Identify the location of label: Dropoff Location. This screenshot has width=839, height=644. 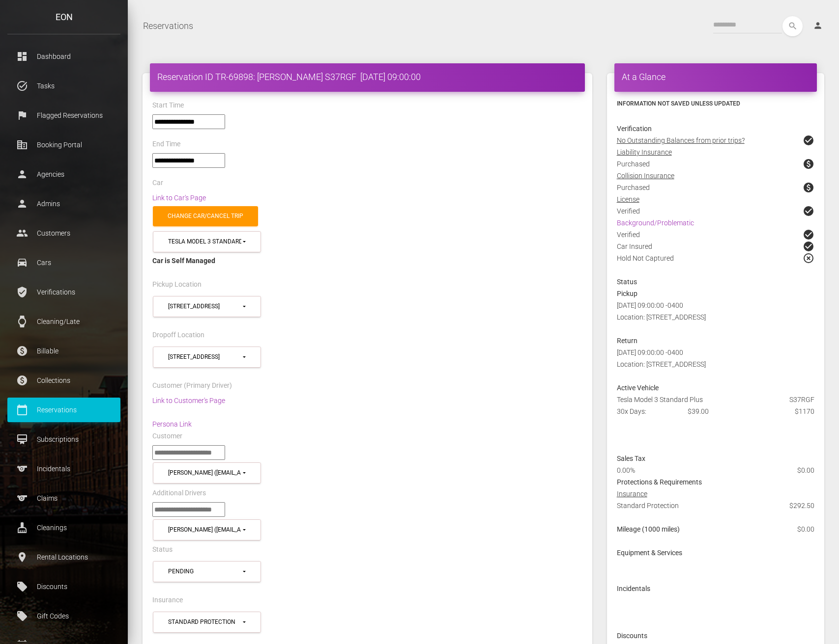
(178, 336).